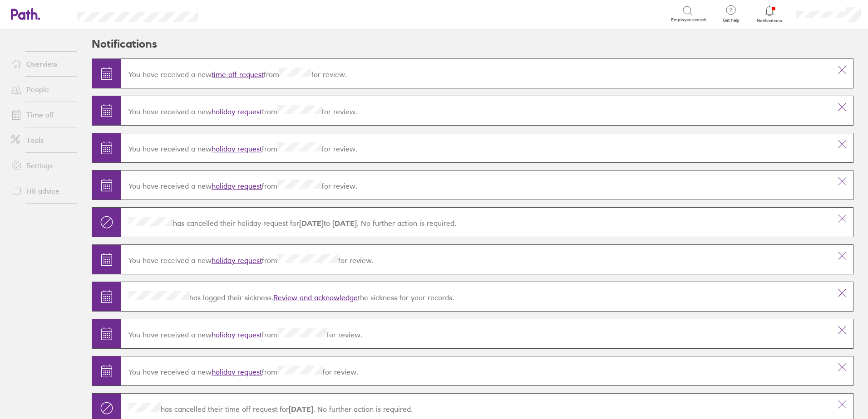 The width and height of the screenshot is (868, 419). What do you see at coordinates (234, 13) in the screenshot?
I see `div: Search` at bounding box center [234, 13].